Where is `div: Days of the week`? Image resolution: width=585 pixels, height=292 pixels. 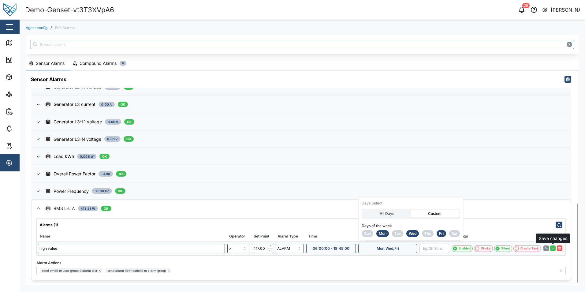
div: Days of the week is located at coordinates (411, 226).